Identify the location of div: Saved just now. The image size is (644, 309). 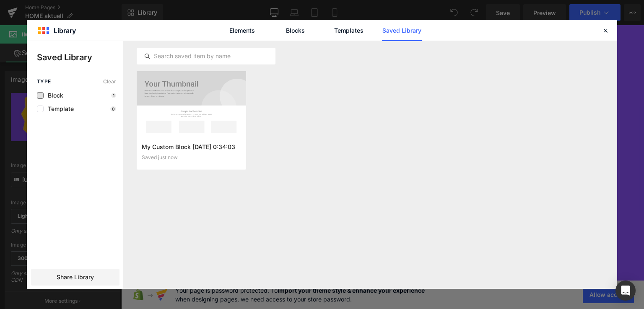
(191, 158).